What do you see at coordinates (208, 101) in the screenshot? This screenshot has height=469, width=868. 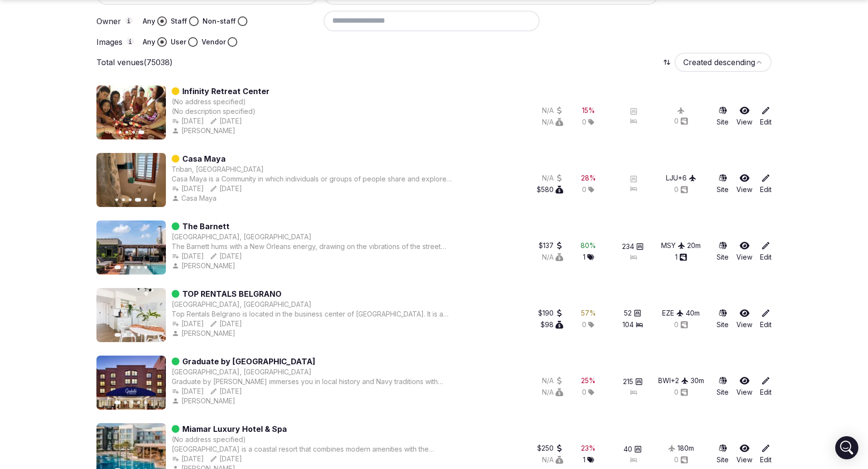 I see `button: (No address specified)` at bounding box center [208, 101].